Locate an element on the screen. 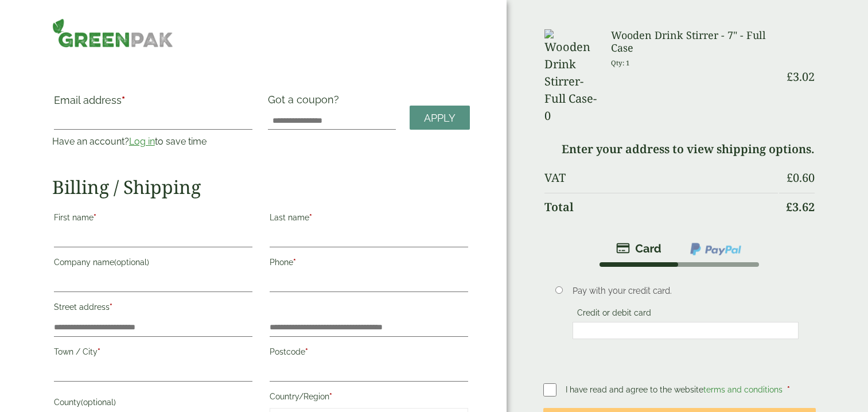  a: Apply is located at coordinates (440, 118).